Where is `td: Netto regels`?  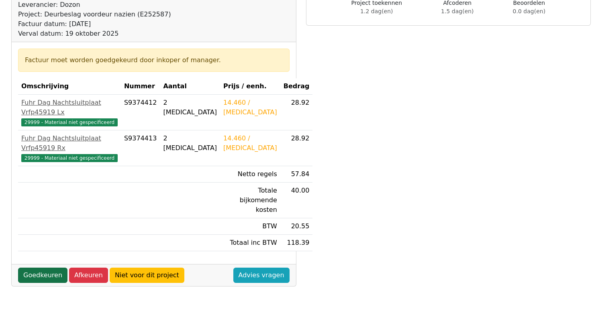
td: Netto regels is located at coordinates (250, 174).